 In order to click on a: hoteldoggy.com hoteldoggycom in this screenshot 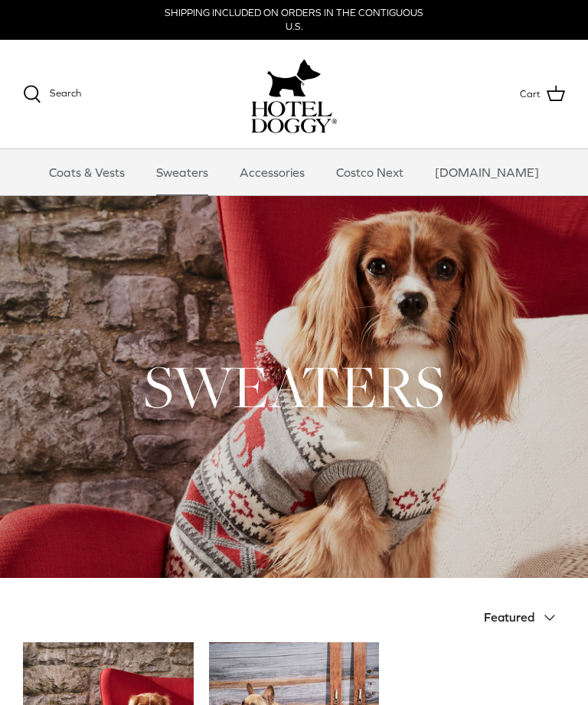, I will do `click(294, 94)`.